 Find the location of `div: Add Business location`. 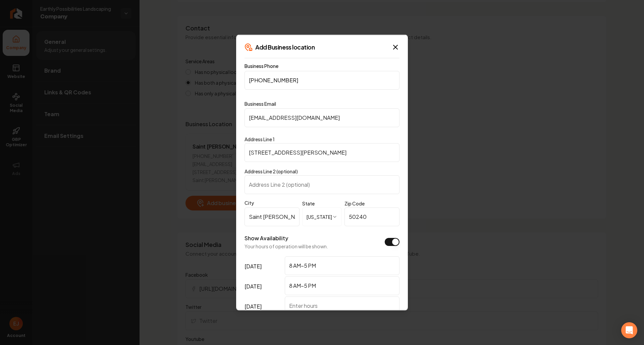

div: Add Business location is located at coordinates (285, 47).